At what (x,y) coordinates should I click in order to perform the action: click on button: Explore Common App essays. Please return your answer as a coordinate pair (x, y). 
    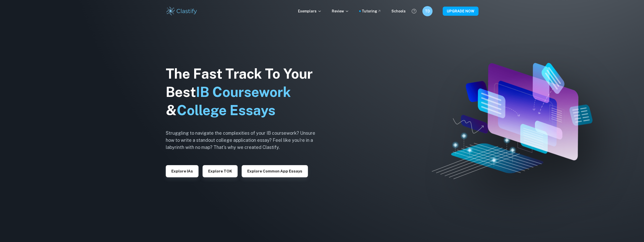
    Looking at the image, I should click on (275, 171).